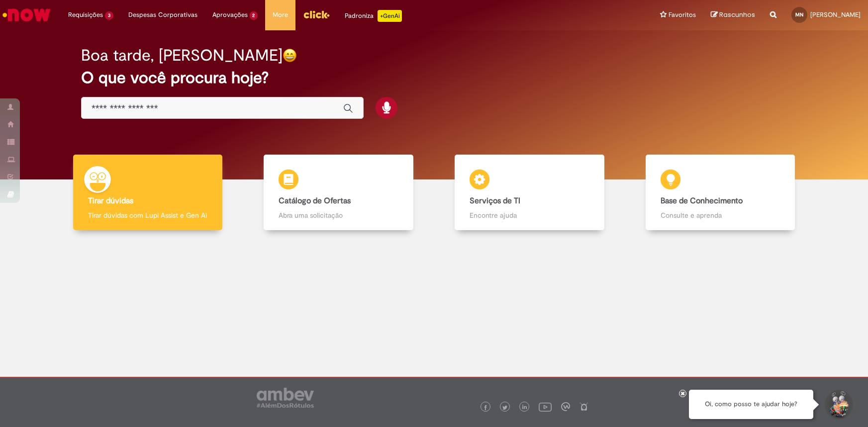  I want to click on button: Iniciar Conversa de Suporte, so click(839, 405).